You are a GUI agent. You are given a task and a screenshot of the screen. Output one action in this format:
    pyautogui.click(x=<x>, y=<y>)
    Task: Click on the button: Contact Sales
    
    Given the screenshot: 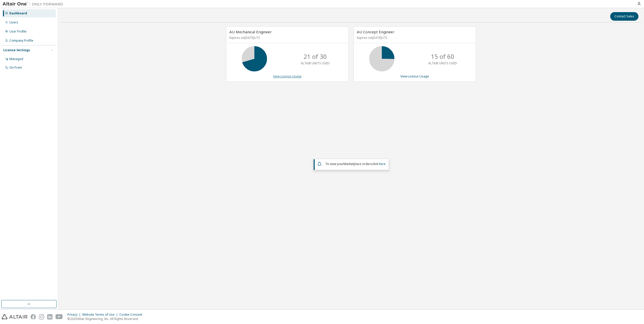 What is the action you would take?
    pyautogui.click(x=624, y=17)
    